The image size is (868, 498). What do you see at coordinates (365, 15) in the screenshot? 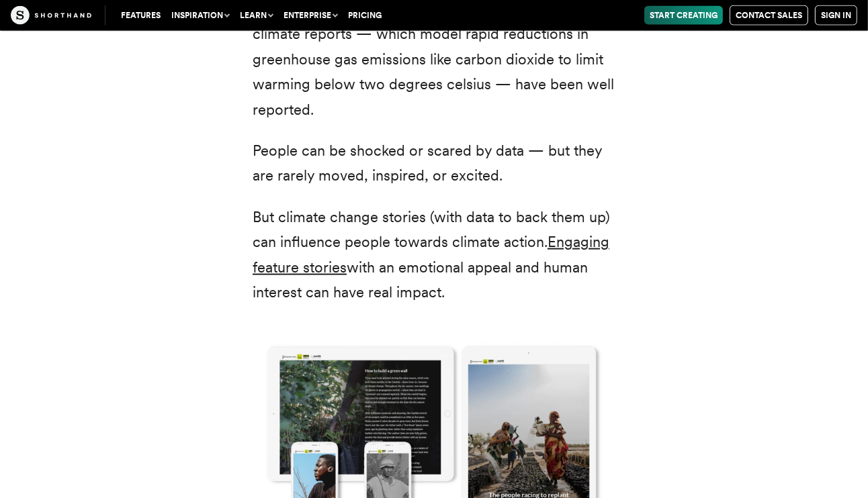
I see `a: Pricing` at bounding box center [365, 15].